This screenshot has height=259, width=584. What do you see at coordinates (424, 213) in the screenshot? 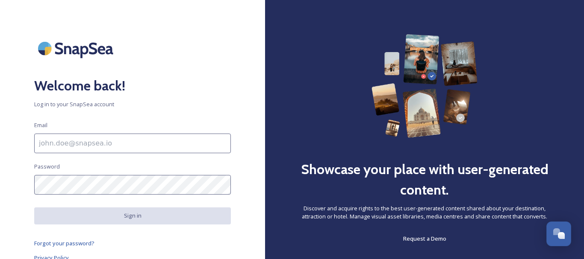
I see `span: Discover and acquire rights to the best user-generated content shared about your destination, att...` at bounding box center [424, 213].